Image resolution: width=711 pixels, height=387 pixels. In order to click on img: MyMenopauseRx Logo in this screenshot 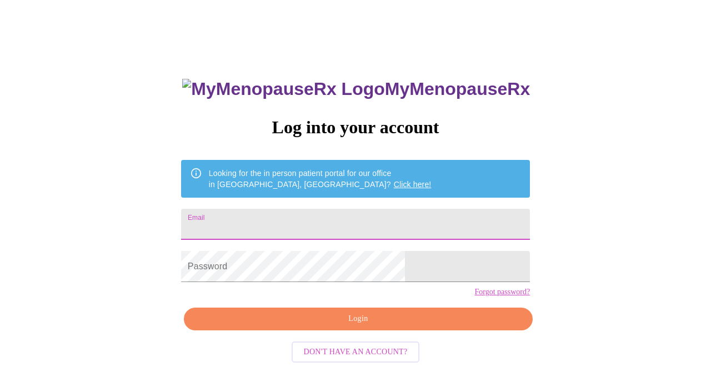, I will do `click(283, 89)`.